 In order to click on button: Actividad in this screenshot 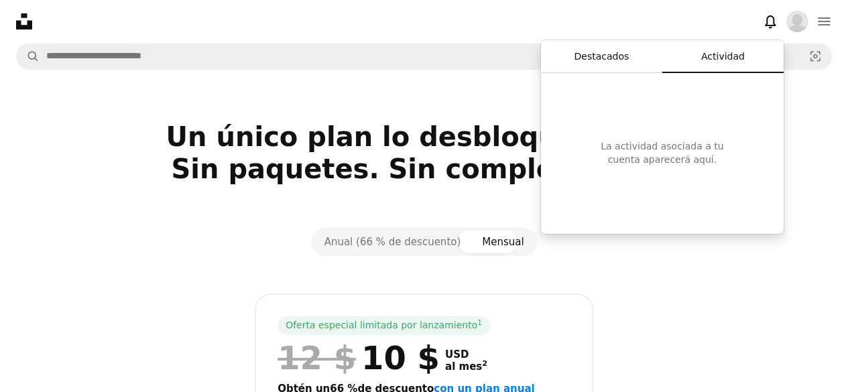, I will do `click(723, 57)`.